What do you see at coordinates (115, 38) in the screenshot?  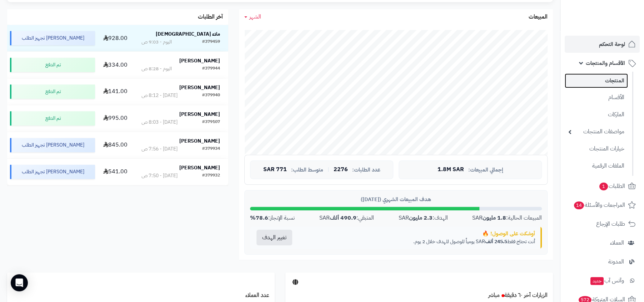 I see `td: 928.00` at bounding box center [115, 38].